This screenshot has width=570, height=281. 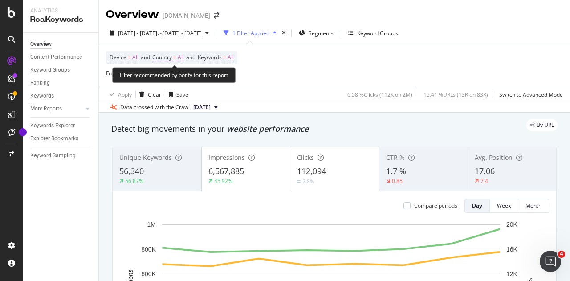 I want to click on span: Keywords, so click(x=210, y=57).